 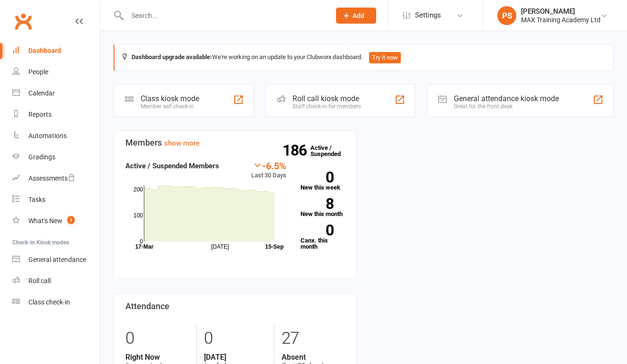 I want to click on div: Staff check-in for members, so click(x=326, y=107).